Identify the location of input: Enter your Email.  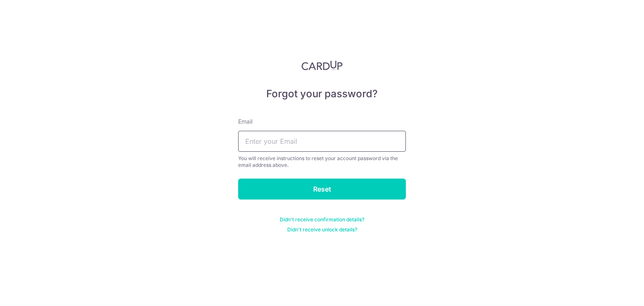
(322, 141).